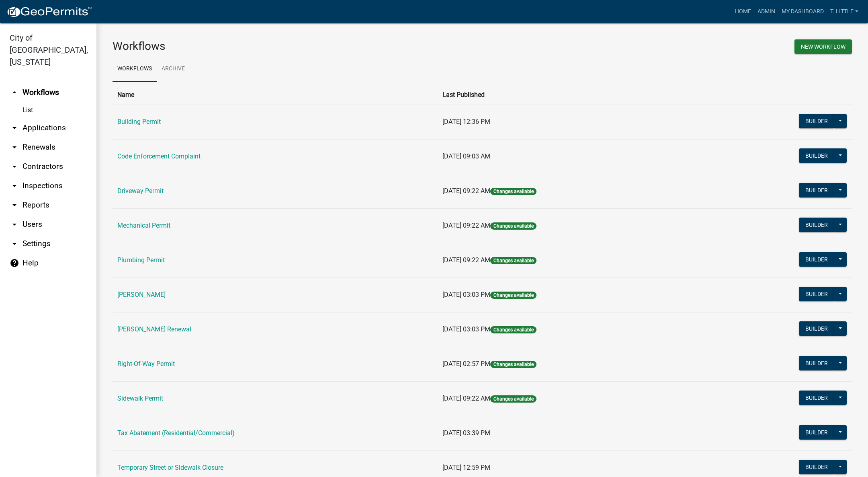 This screenshot has height=477, width=868. Describe the element at coordinates (144, 225) in the screenshot. I see `a: Mechanical Permit` at that location.